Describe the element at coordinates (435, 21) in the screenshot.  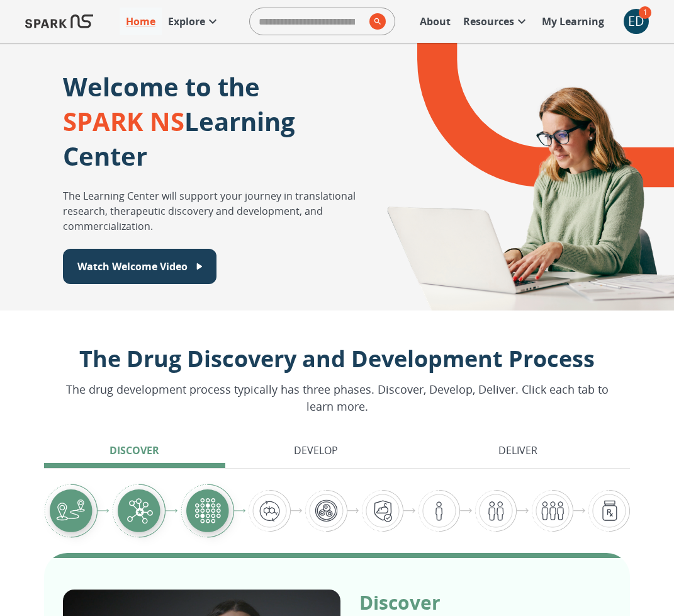
I see `a: About` at that location.